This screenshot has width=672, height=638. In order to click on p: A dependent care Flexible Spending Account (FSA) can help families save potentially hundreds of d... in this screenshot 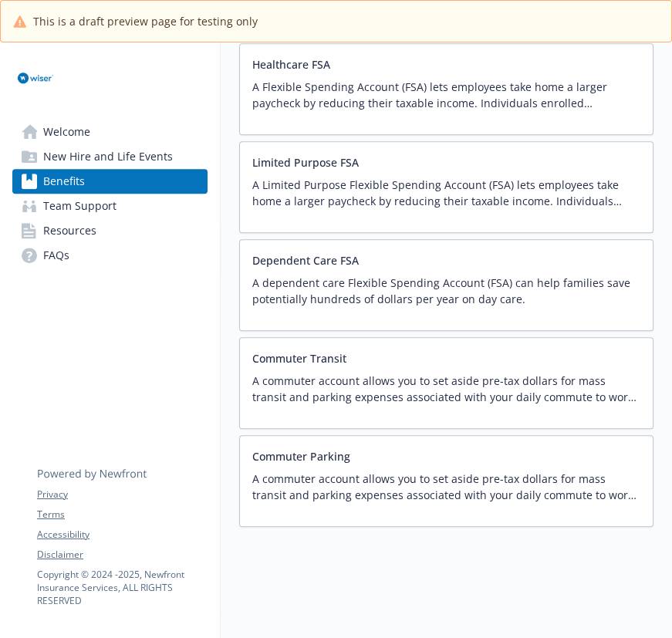, I will do `click(446, 291)`.